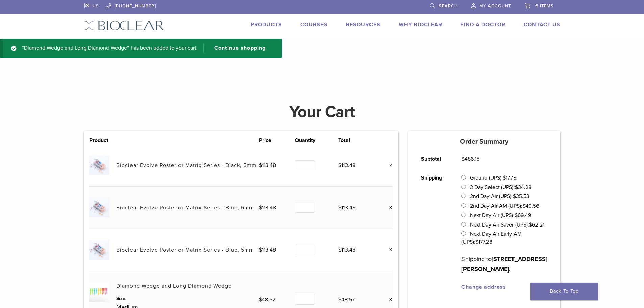 This screenshot has width=644, height=308. Describe the element at coordinates (483, 25) in the screenshot. I see `a: Find A Doctor` at that location.